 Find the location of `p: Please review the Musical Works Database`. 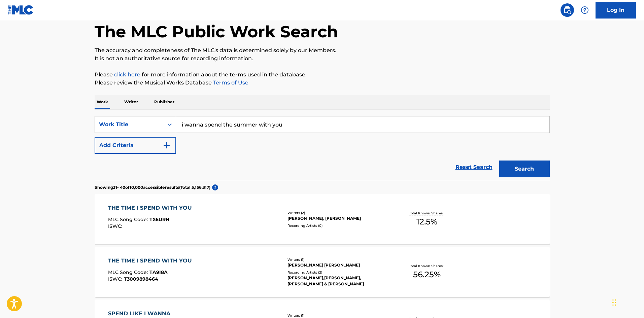

p: Please review the Musical Works Database is located at coordinates (322, 83).